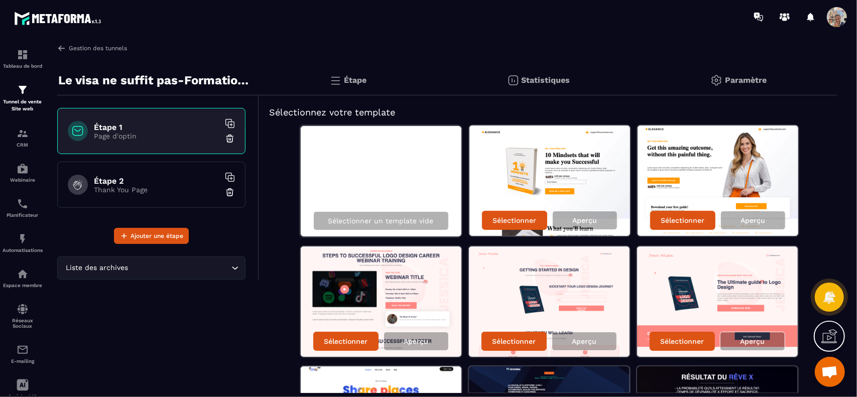 The image size is (857, 397). What do you see at coordinates (717, 80) in the screenshot?
I see `img: setting-gr.5f69749f.svg` at bounding box center [717, 80].